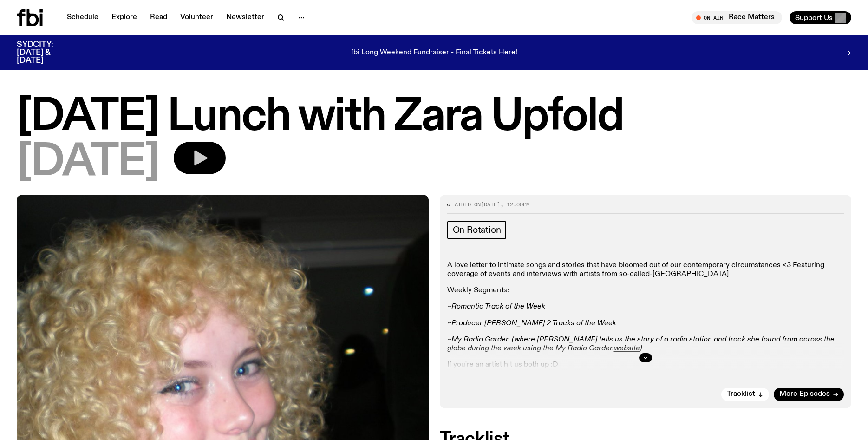 The width and height of the screenshot is (868, 440). Describe the element at coordinates (646, 270) in the screenshot. I see `p: A love letter to intimate songs and stories that have bloomed out of our contemporary circumstanc...` at that location.